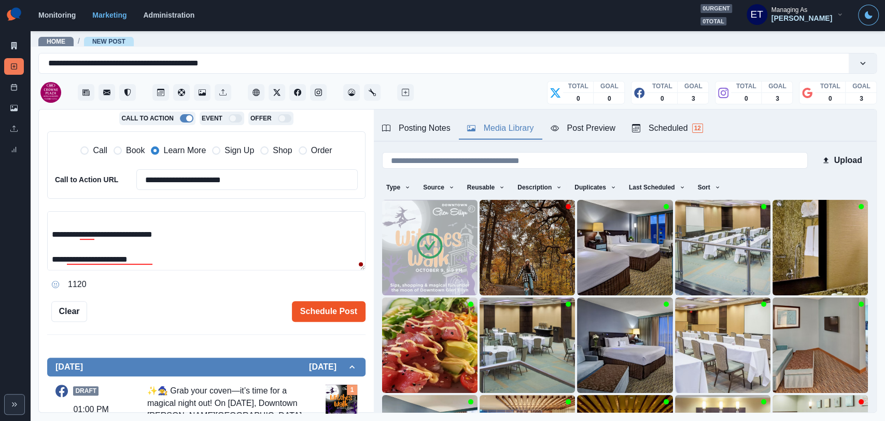 Image resolution: width=885 pixels, height=421 pixels. What do you see at coordinates (406, 92) in the screenshot?
I see `button: Create New Post` at bounding box center [406, 92].